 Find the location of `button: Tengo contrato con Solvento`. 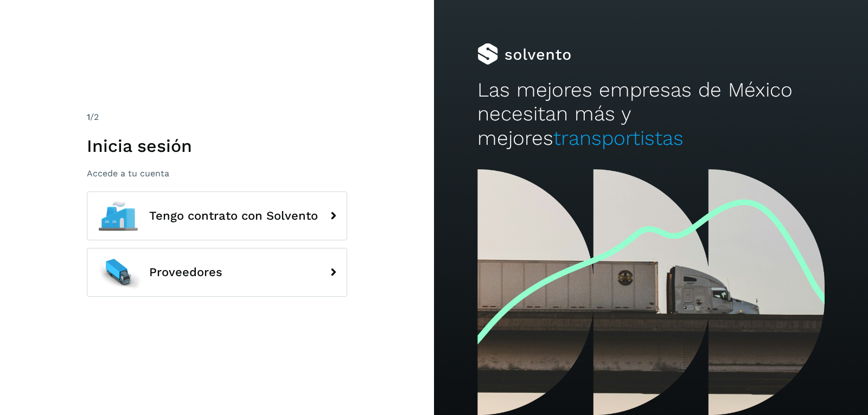

button: Tengo contrato con Solvento is located at coordinates (217, 216).